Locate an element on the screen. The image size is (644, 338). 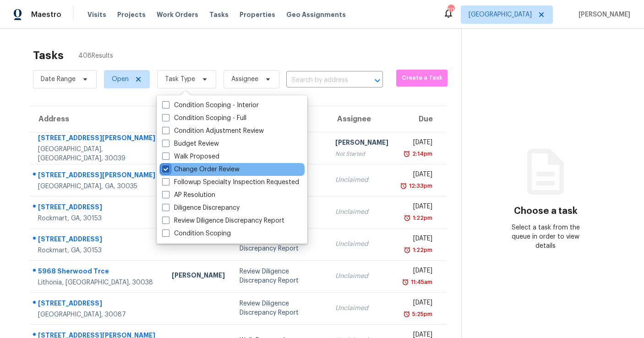
div: 5968 Sherwood Trce is located at coordinates (98, 272).